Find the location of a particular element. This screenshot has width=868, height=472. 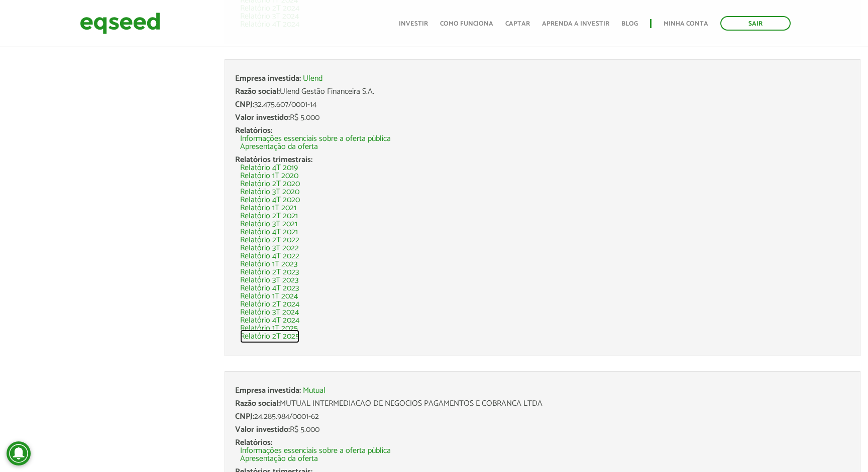

a: Relatório 2T 2021 is located at coordinates (269, 216).